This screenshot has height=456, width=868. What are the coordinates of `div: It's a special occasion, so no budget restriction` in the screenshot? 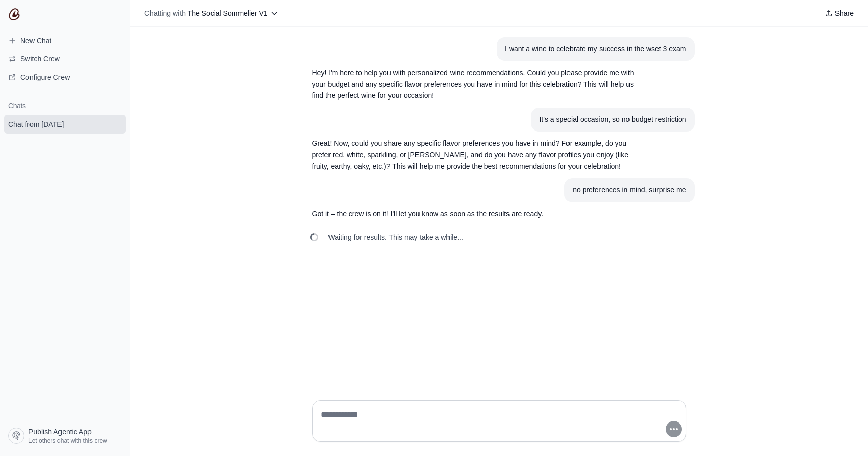 It's located at (612, 120).